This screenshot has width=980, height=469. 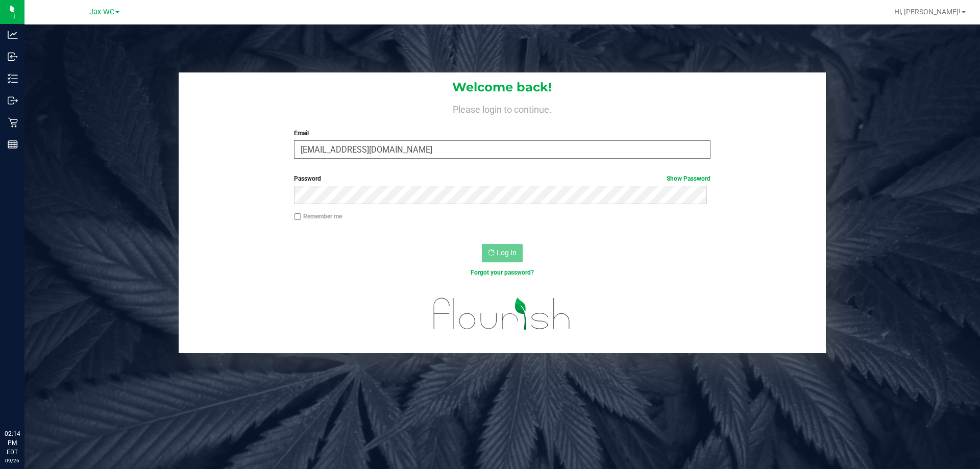 I want to click on inline-svg: Analytics, so click(x=13, y=34).